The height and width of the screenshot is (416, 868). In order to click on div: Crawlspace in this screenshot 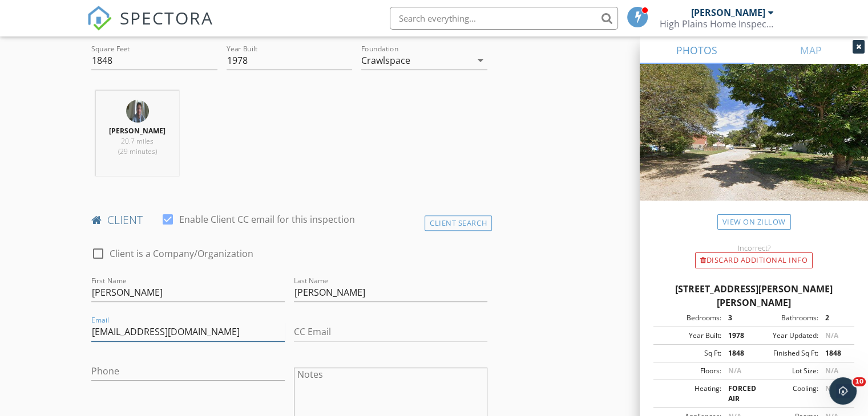, I will do `click(386, 60)`.